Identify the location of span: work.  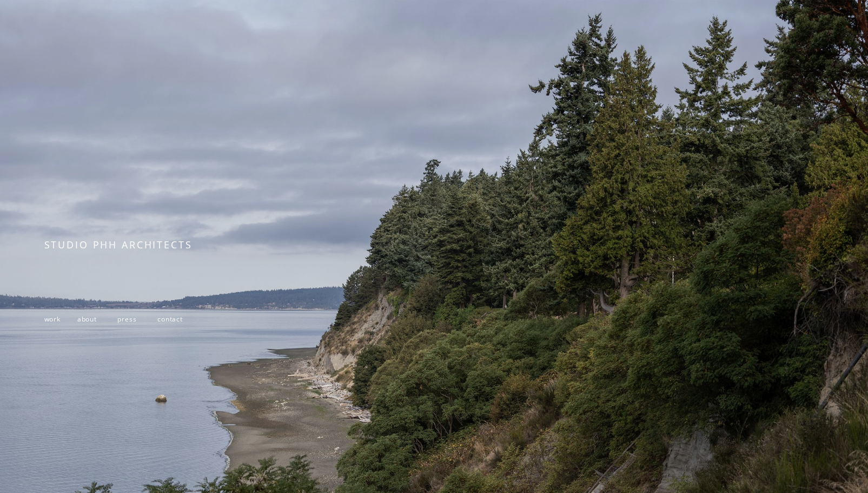
(53, 319).